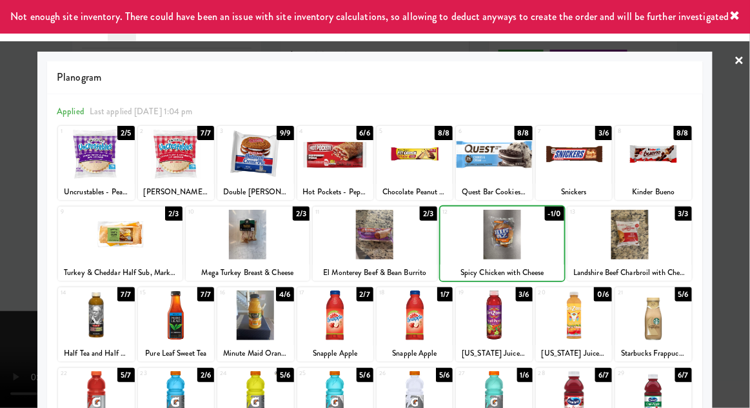 This screenshot has width=750, height=408. What do you see at coordinates (574, 163) in the screenshot?
I see `div: 73/6Snickers` at bounding box center [574, 163].